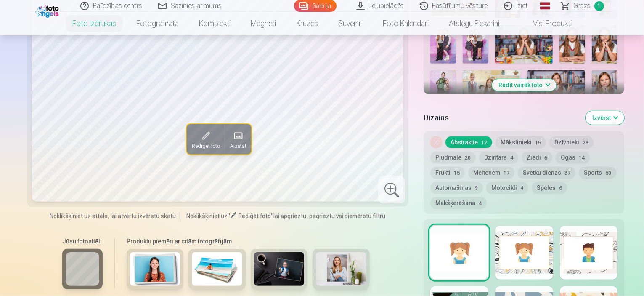  I want to click on button: Rediģēt foto, so click(205, 139).